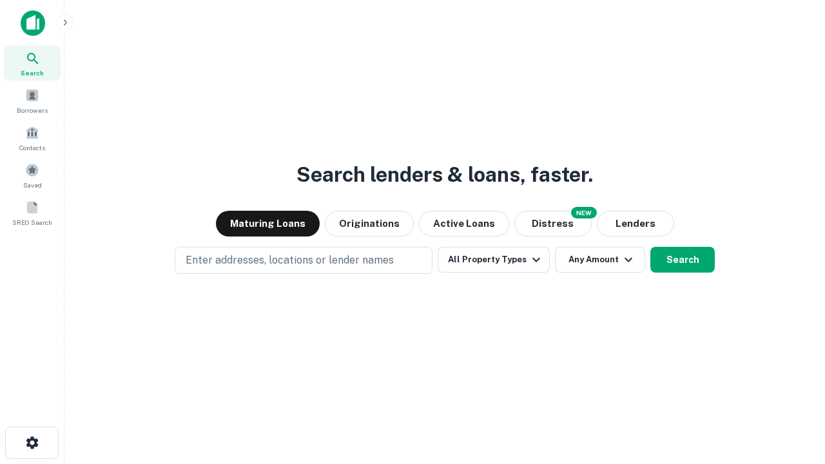 The width and height of the screenshot is (825, 464). I want to click on button: Search, so click(683, 260).